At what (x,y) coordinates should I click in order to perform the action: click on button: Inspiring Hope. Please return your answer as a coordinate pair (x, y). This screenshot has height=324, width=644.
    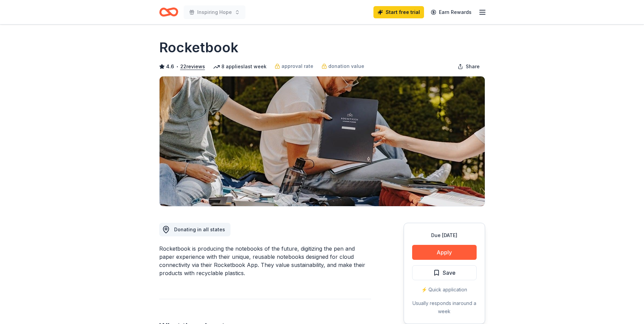
    Looking at the image, I should click on (215, 12).